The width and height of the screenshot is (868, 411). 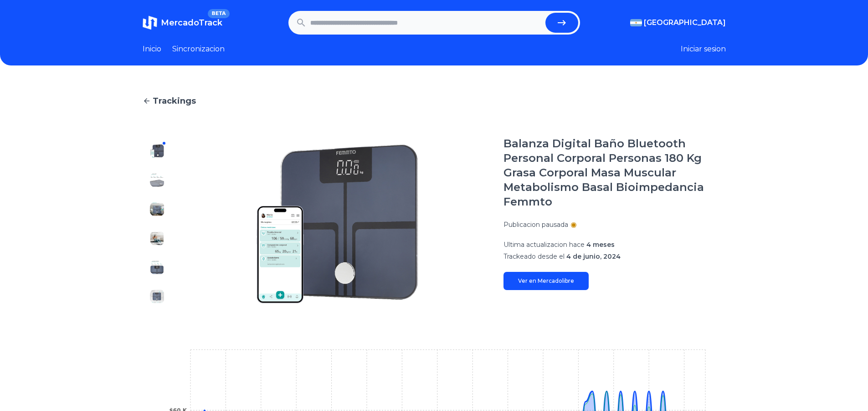 I want to click on img: Argentina, so click(x=636, y=23).